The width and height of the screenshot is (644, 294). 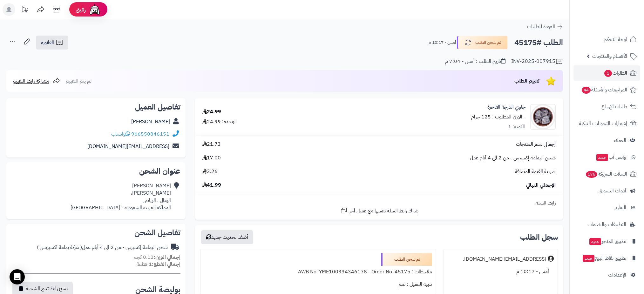 I want to click on div: تاريخ الطلب : أمس - 7:04 م, so click(x=475, y=62).